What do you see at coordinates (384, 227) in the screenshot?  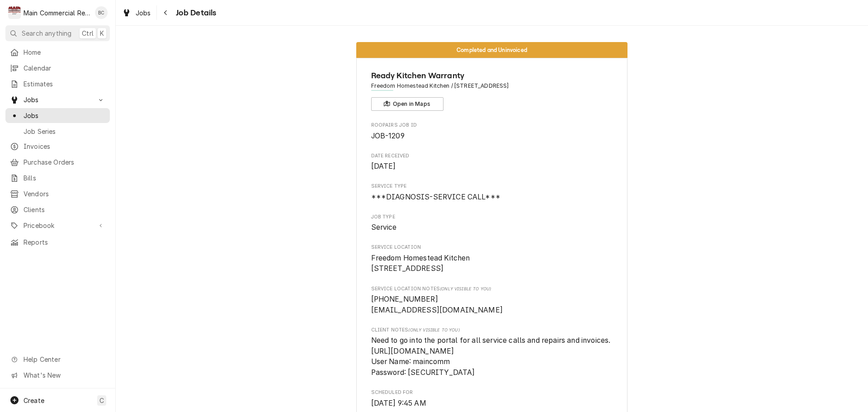 I see `span: Service` at bounding box center [384, 227].